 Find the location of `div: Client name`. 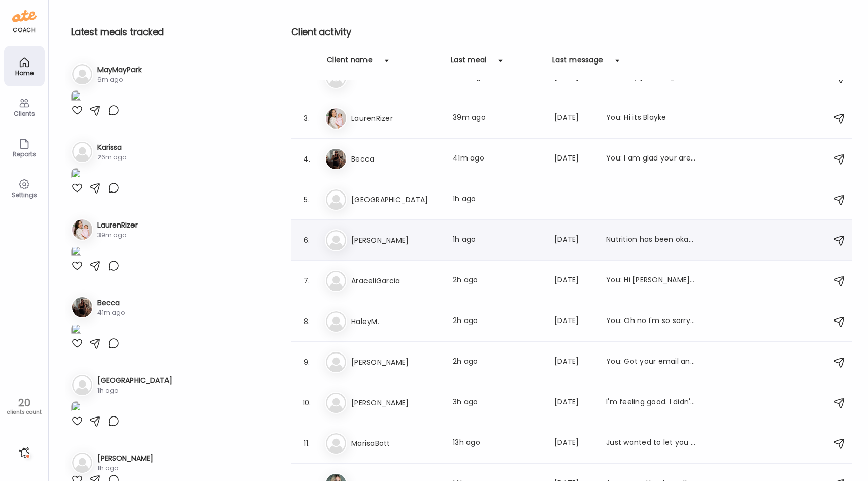

div: Client name is located at coordinates (350, 63).